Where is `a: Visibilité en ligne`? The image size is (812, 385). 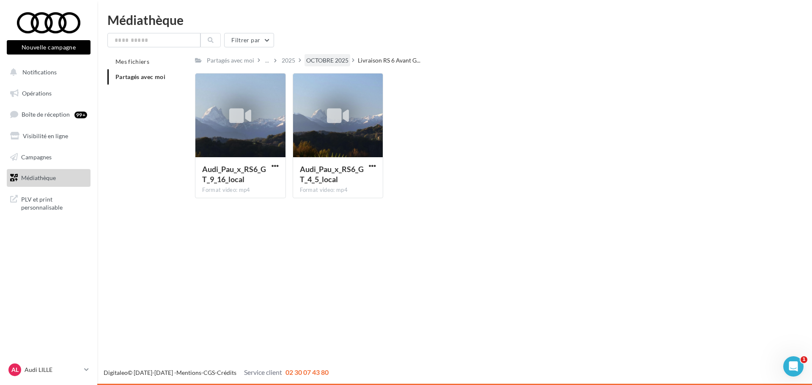
a: Visibilité en ligne is located at coordinates (49, 136).